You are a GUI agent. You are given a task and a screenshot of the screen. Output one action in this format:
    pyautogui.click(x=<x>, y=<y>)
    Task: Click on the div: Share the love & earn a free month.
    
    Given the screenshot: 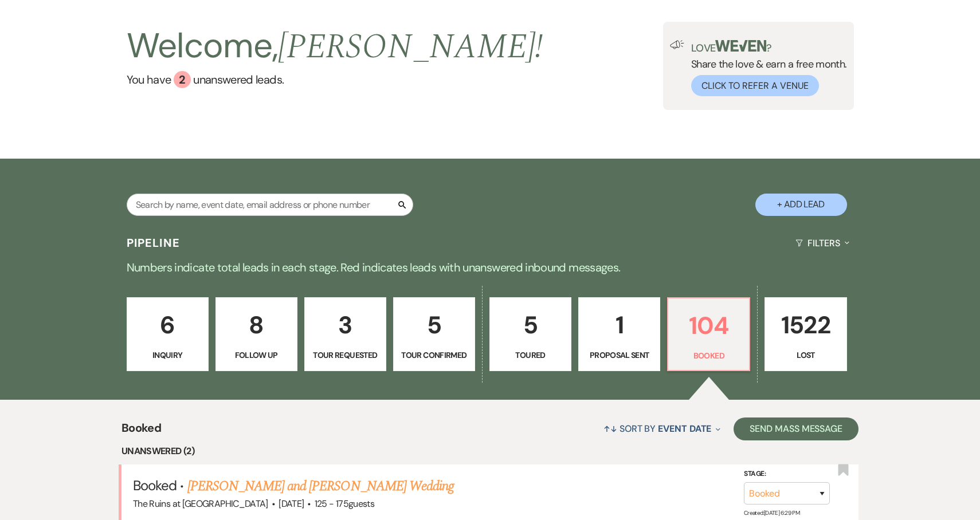 What is the action you would take?
    pyautogui.click(x=765, y=68)
    